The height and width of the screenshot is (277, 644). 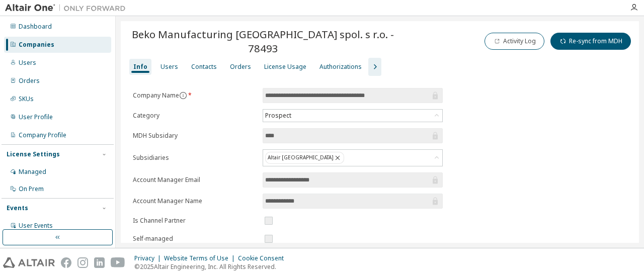 What do you see at coordinates (183, 96) in the screenshot?
I see `button: information` at bounding box center [183, 96].